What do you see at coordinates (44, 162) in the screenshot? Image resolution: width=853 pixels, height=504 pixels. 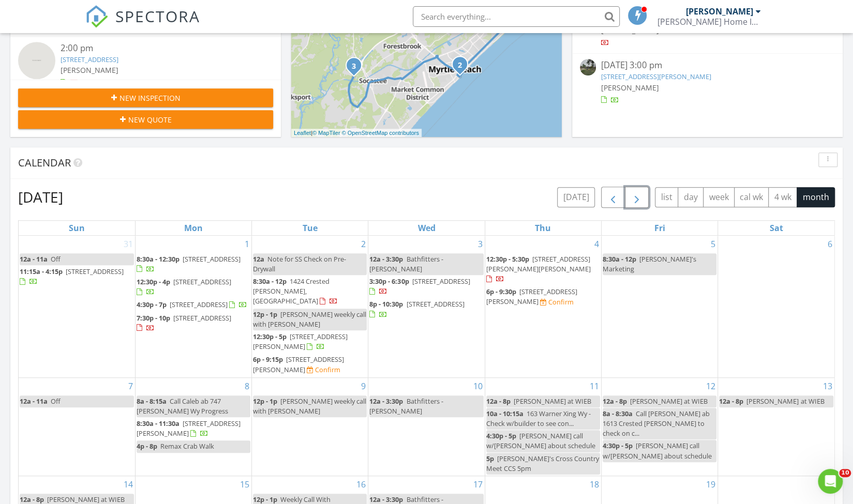 I see `span: Calendar` at bounding box center [44, 162].